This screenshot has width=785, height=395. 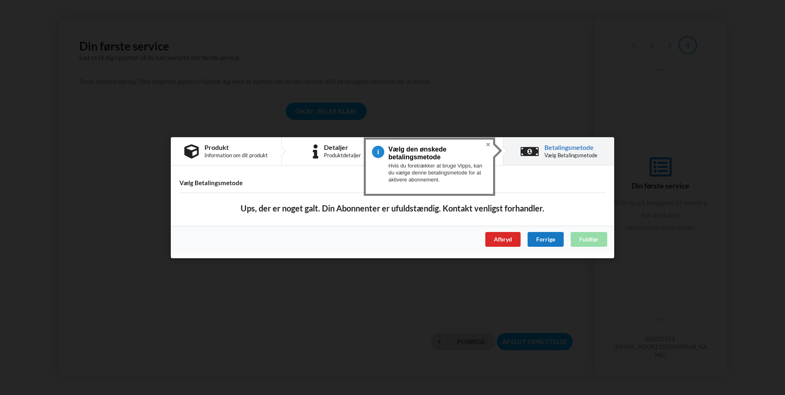 I want to click on div: Forrige, so click(x=545, y=239).